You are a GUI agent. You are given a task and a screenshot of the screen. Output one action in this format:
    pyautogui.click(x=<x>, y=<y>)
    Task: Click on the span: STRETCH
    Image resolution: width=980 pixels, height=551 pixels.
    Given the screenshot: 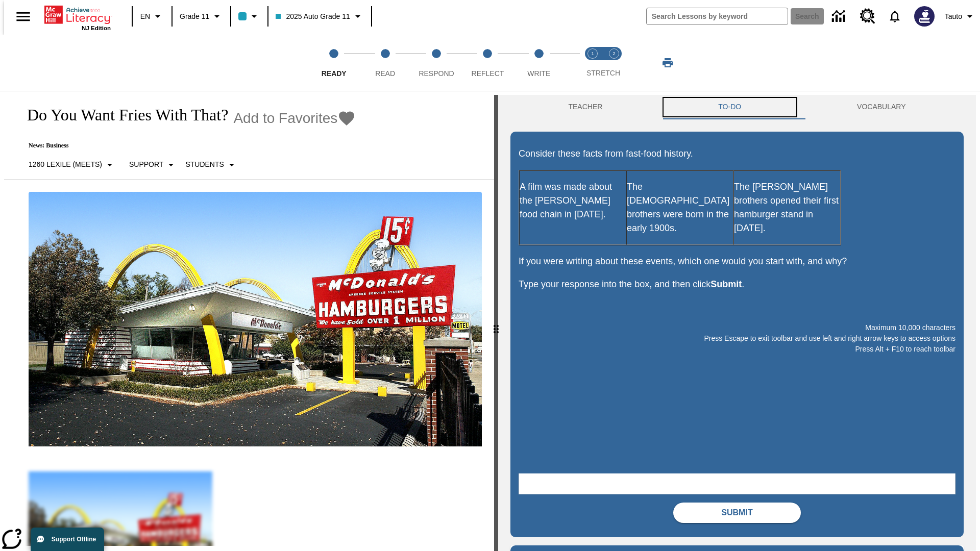 What is the action you would take?
    pyautogui.click(x=603, y=73)
    